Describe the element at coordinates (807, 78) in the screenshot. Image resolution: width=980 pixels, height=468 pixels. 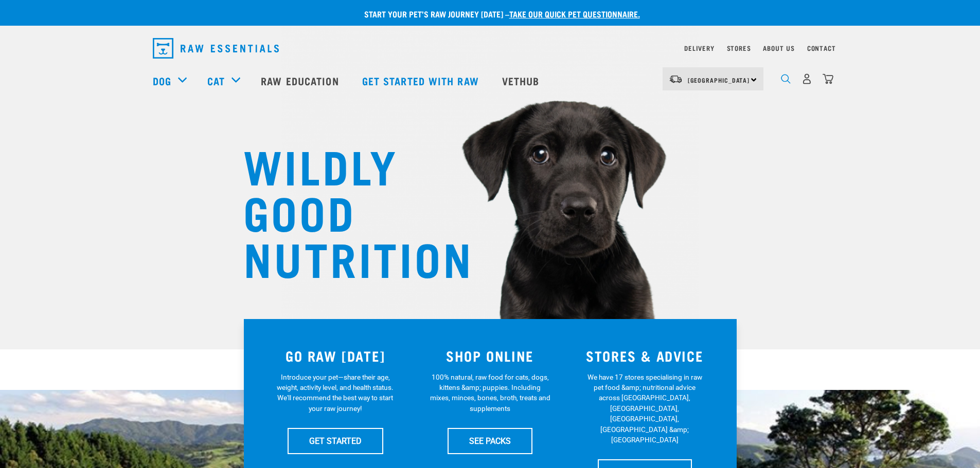
I see `img: user.png` at that location.